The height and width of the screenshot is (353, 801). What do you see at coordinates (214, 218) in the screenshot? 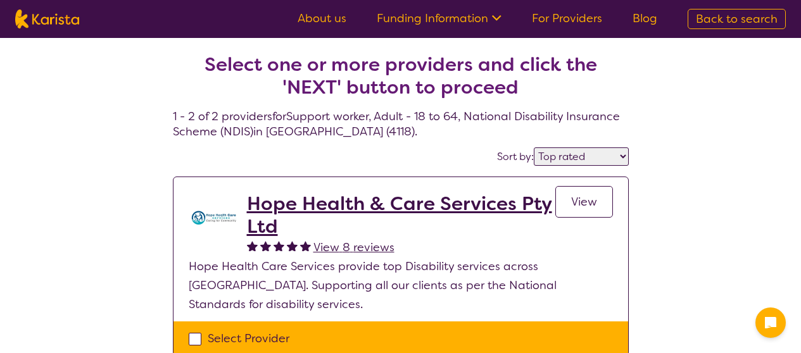
I see `img: ts6kn0scflc8jqbskg2q.jpg` at bounding box center [214, 218].